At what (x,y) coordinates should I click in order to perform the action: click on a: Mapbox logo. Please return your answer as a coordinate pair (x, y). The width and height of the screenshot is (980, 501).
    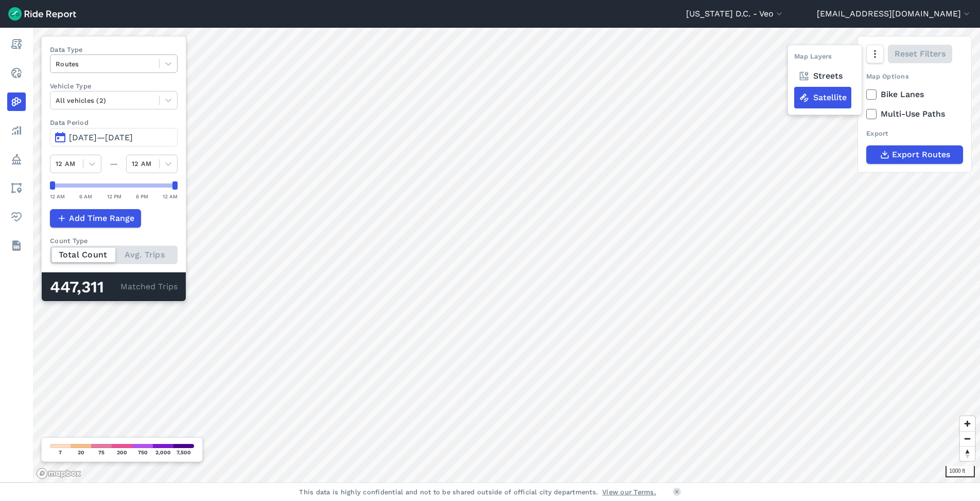
    Looking at the image, I should click on (58, 474).